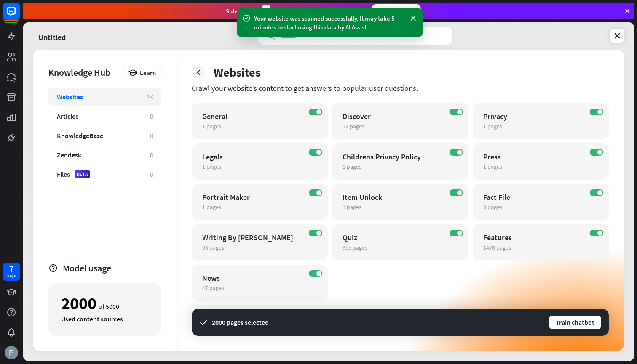 This screenshot has width=637, height=364. What do you see at coordinates (295, 11) in the screenshot?
I see `div: Subscribe in days to get your first month for $1` at bounding box center [295, 11].